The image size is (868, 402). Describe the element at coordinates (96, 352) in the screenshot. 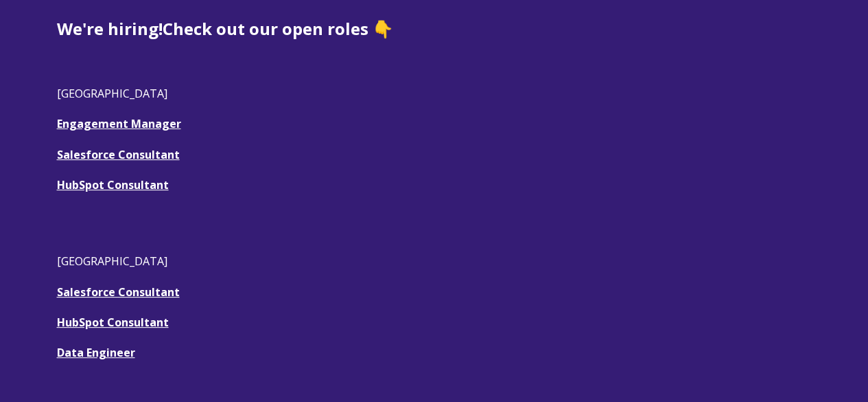

I see `a: Data Engineer` at that location.